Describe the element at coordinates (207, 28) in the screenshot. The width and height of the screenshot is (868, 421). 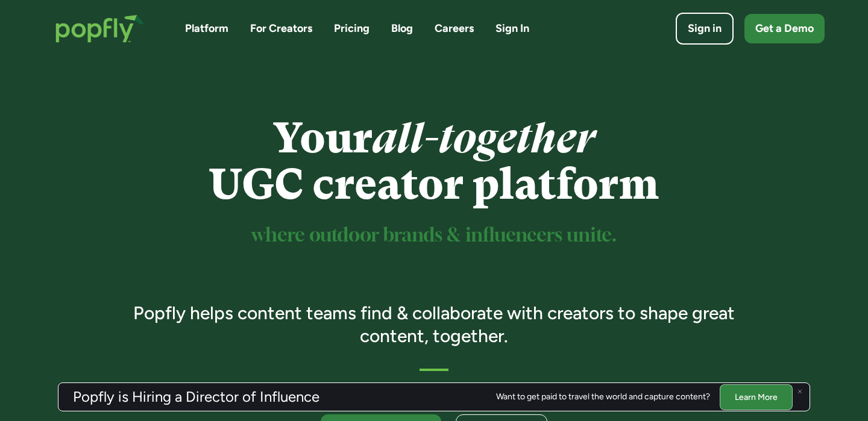
I see `a: Platform` at that location.